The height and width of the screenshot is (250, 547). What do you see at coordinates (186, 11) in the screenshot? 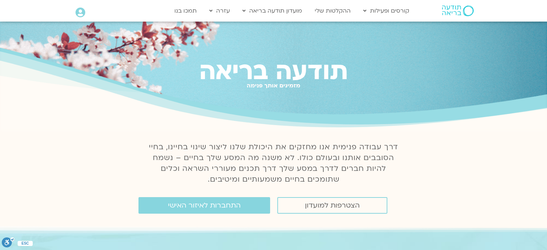
I see `a: תמכו בנו` at bounding box center [186, 11].